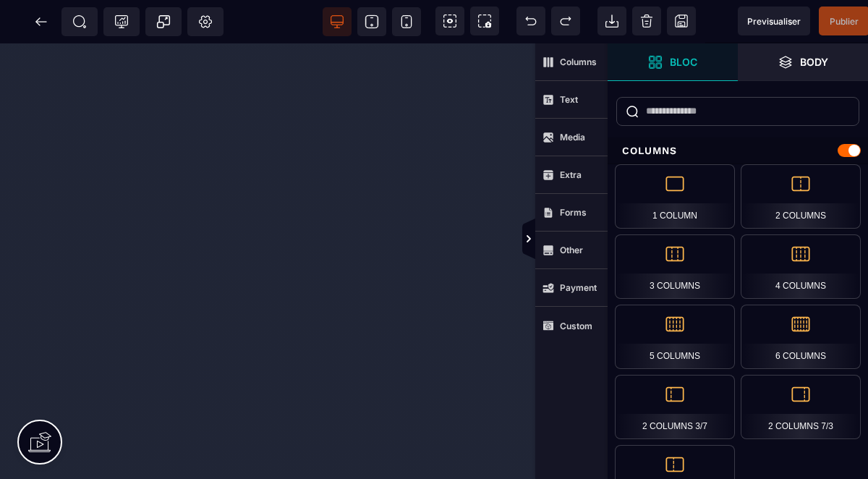 The width and height of the screenshot is (868, 479). What do you see at coordinates (674, 196) in the screenshot?
I see `div: 1 Column` at bounding box center [674, 196].